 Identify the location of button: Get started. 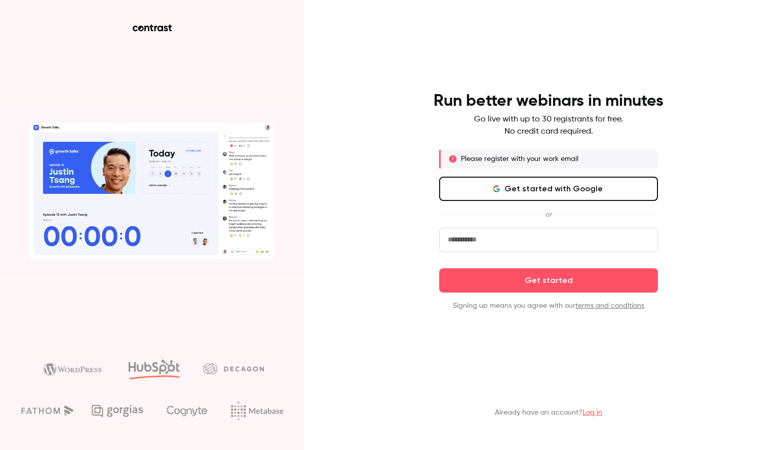
(549, 281).